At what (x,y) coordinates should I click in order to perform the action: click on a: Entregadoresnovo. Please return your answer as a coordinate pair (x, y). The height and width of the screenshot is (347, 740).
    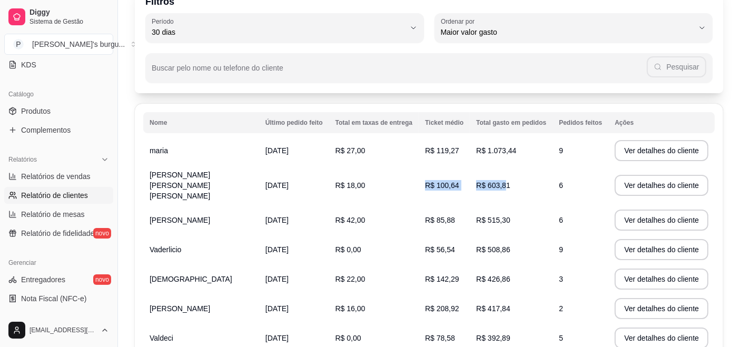
    Looking at the image, I should click on (58, 280).